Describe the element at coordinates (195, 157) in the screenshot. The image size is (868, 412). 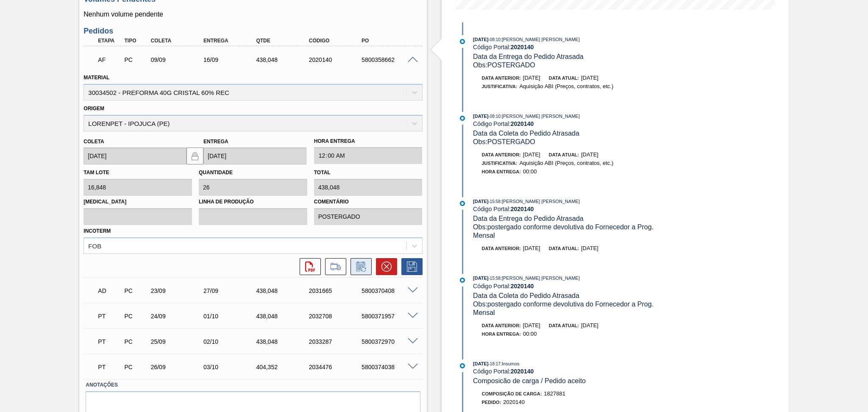
I see `button: locked` at that location.